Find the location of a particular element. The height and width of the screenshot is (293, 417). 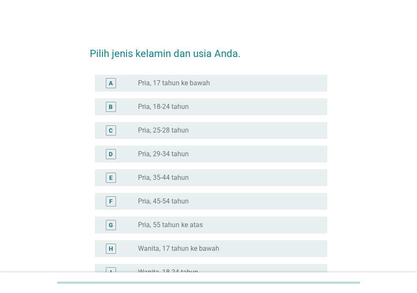

h2: Pilih jenis kelamin dan usia Anda. is located at coordinates (208, 49).